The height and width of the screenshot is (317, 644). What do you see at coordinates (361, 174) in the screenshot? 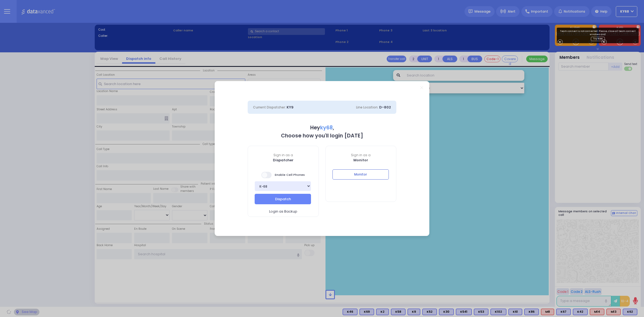
I see `button: Monitor` at bounding box center [361, 174].